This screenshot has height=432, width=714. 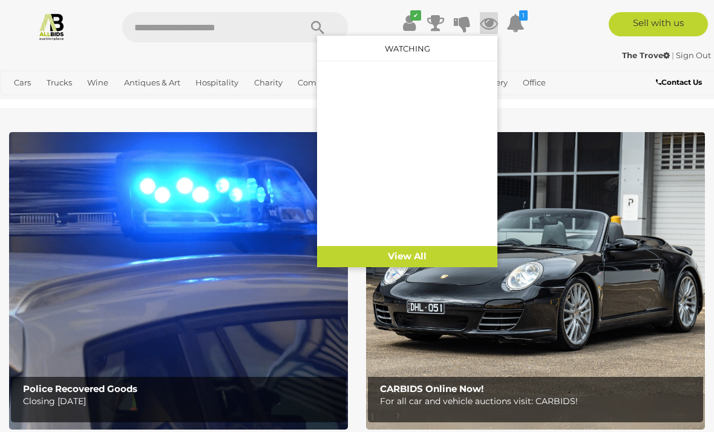 What do you see at coordinates (524, 15) in the screenshot?
I see `i: 1` at bounding box center [524, 15].